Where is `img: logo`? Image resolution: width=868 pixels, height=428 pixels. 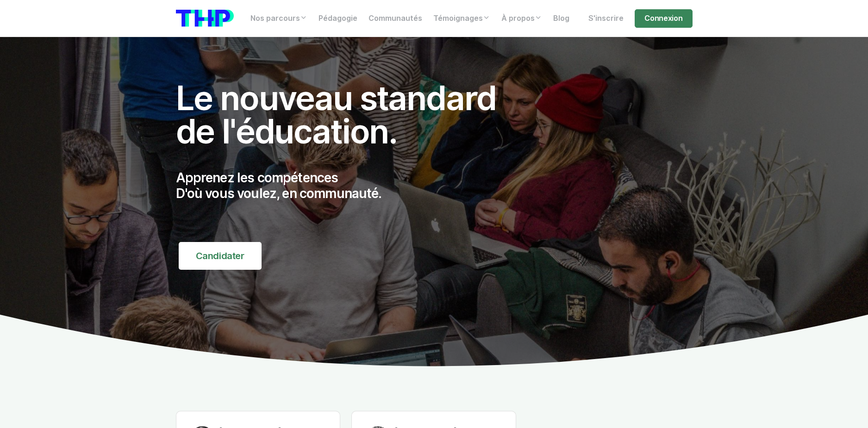
img: logo is located at coordinates (204, 18).